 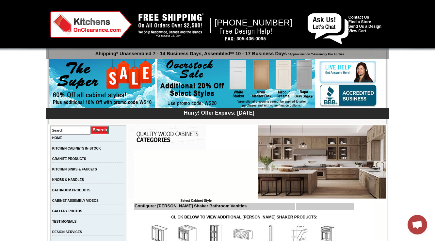 What do you see at coordinates (76, 148) in the screenshot?
I see `a: KITCHEN CABINETS IN-STOCK` at bounding box center [76, 148].